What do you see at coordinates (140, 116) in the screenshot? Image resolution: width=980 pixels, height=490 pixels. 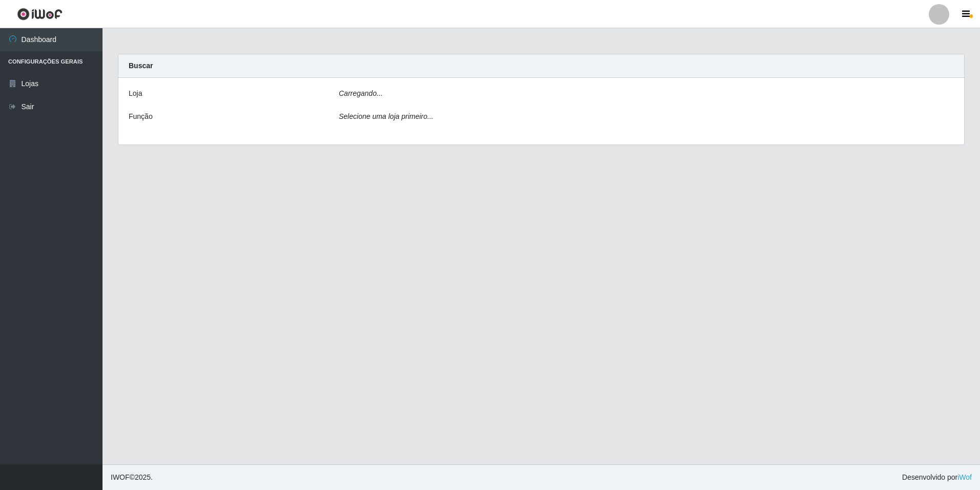 I see `label: Função` at bounding box center [140, 116].